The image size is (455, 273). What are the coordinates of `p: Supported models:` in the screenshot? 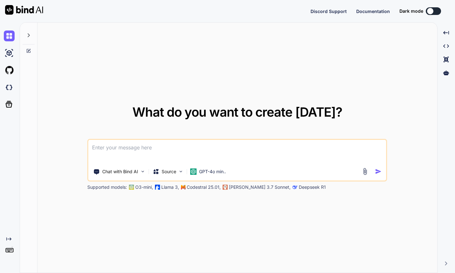 It's located at (107, 187).